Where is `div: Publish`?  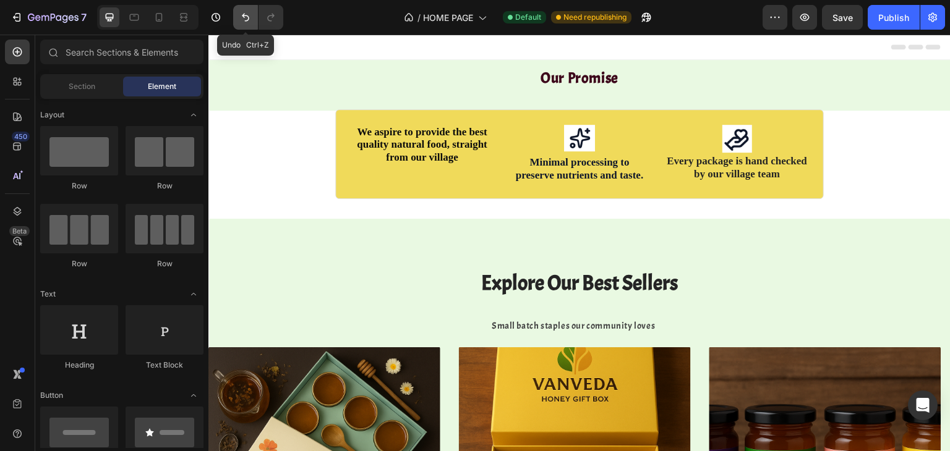 div: Publish is located at coordinates (893, 17).